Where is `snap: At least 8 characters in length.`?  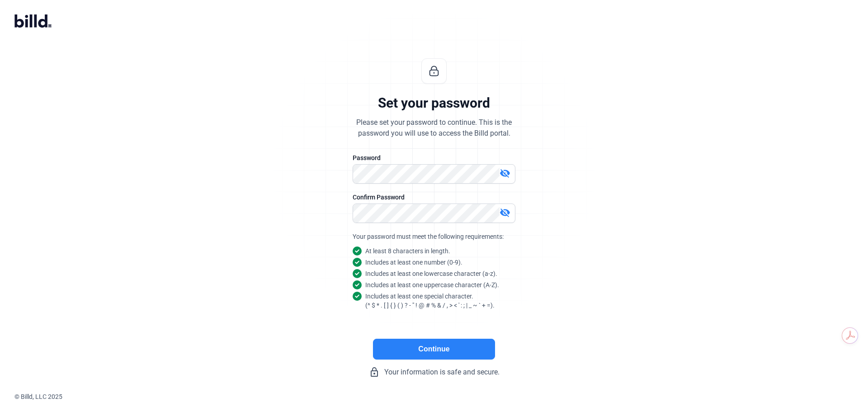
snap: At least 8 characters in length. is located at coordinates (408, 251).